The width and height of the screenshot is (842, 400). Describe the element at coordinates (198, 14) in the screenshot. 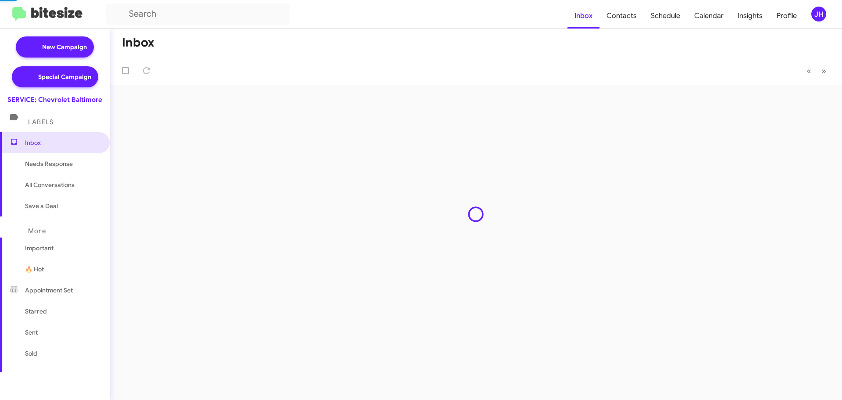

I see `input: Search` at that location.